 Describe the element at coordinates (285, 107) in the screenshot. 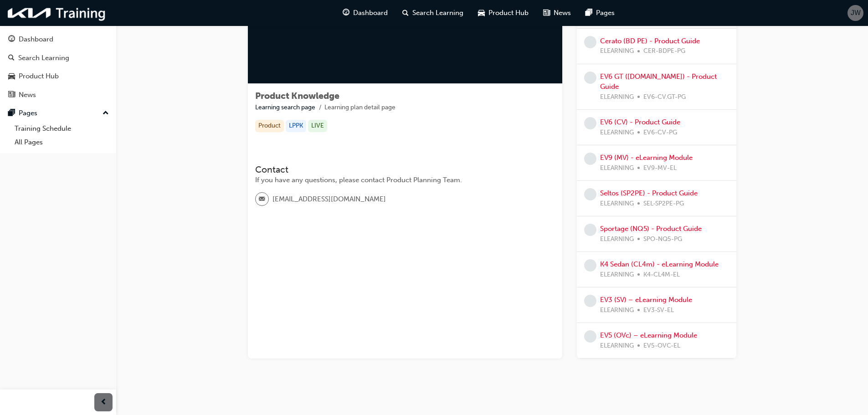

I see `a: Learning search page` at that location.